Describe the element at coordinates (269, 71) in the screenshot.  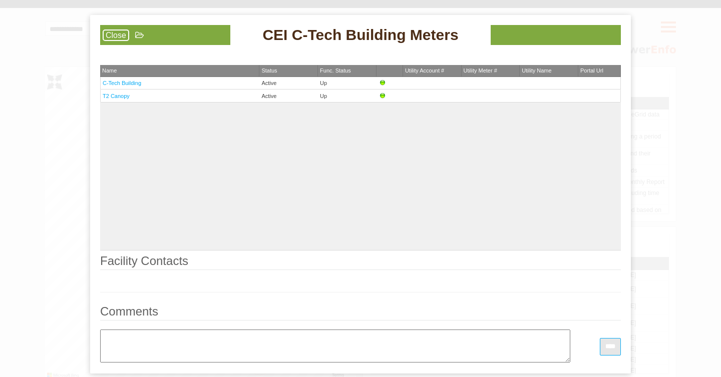
I see `span: Status` at that location.